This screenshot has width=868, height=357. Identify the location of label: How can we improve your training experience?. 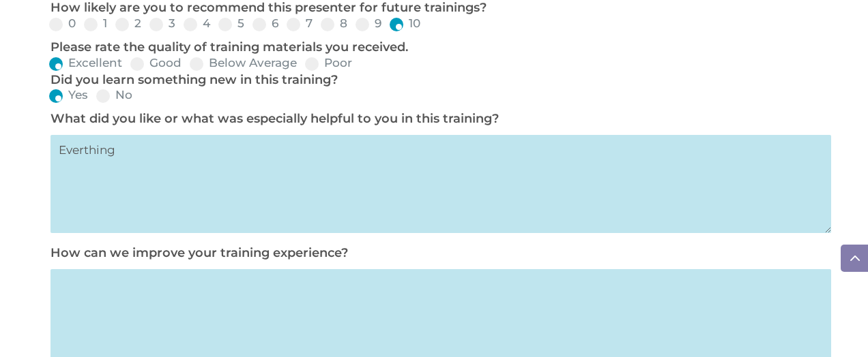
(200, 253).